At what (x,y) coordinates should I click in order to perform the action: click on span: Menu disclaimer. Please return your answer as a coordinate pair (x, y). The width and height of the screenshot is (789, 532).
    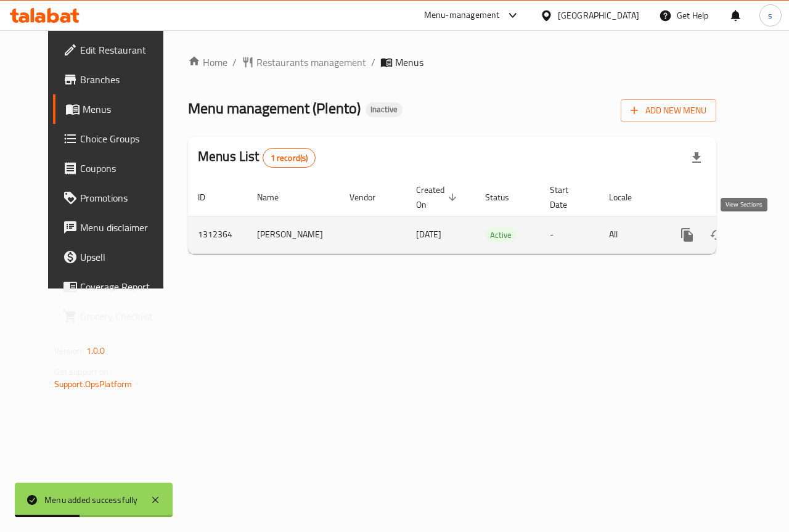
    Looking at the image, I should click on (125, 228).